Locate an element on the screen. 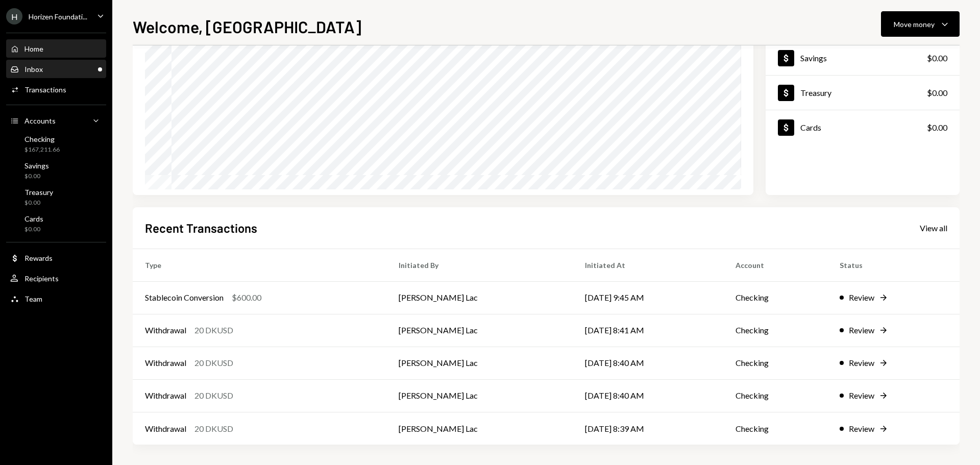 The image size is (980, 465). div: View all is located at coordinates (934, 228).